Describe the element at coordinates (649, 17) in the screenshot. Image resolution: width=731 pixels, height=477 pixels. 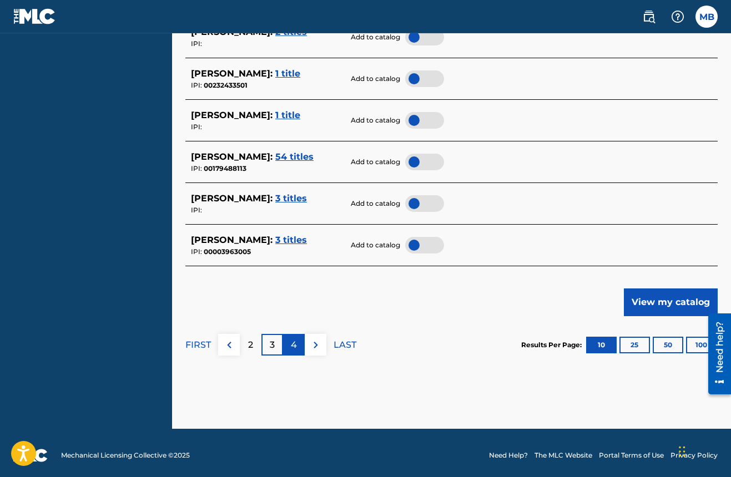
I see `a: Public Search` at that location.